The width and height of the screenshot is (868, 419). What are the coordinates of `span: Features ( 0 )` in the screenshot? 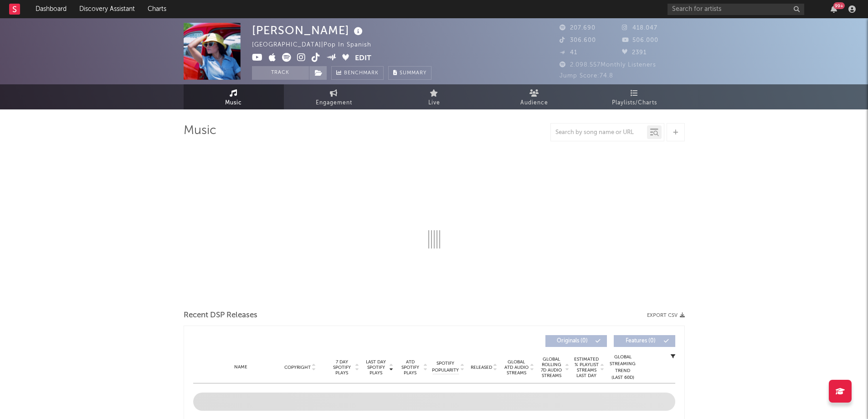 It's located at (641, 340).